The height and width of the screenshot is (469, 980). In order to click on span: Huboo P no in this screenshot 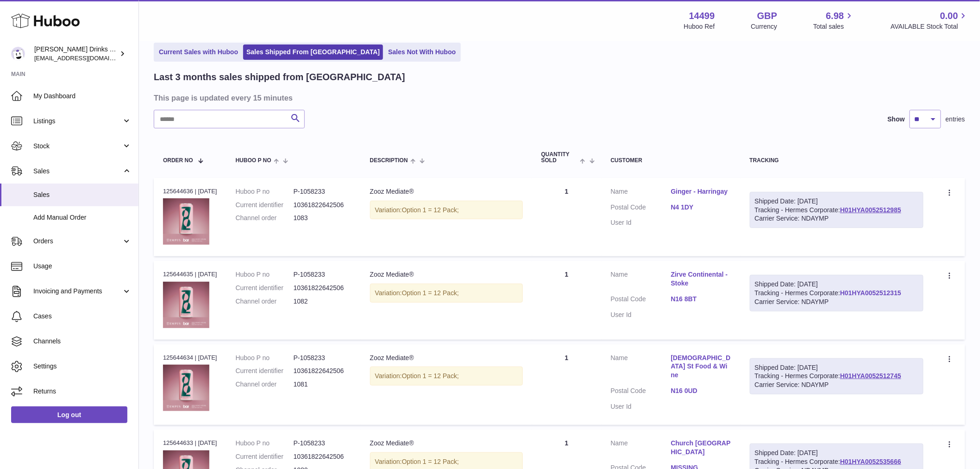, I will do `click(254, 160)`.